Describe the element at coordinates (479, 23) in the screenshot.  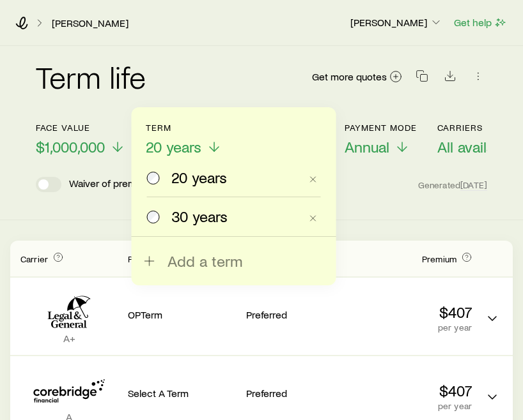
I see `button: Get help` at that location.